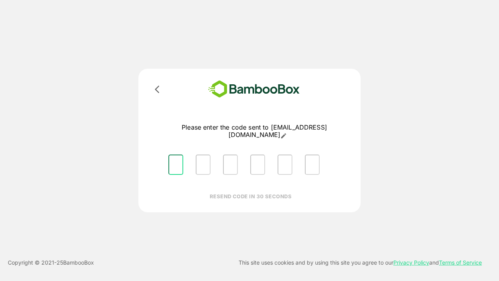 Image resolution: width=499 pixels, height=281 pixels. Describe the element at coordinates (51, 262) in the screenshot. I see `p: Copyright © 2021- 25 BambooBox` at that location.